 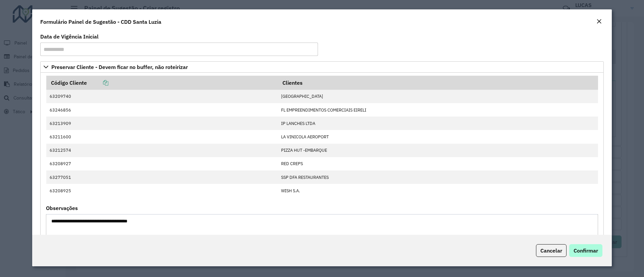 I want to click on td: RED CREPS, so click(x=438, y=164).